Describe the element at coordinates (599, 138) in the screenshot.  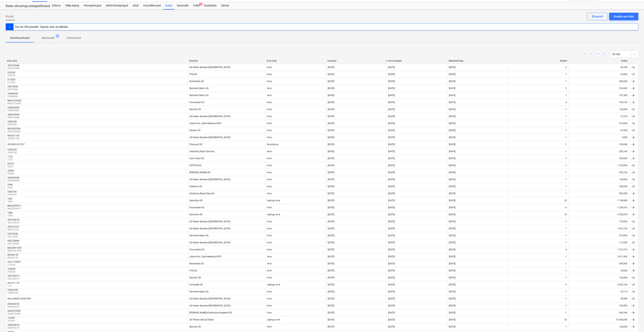
I see `div: 9,00€` at that location.